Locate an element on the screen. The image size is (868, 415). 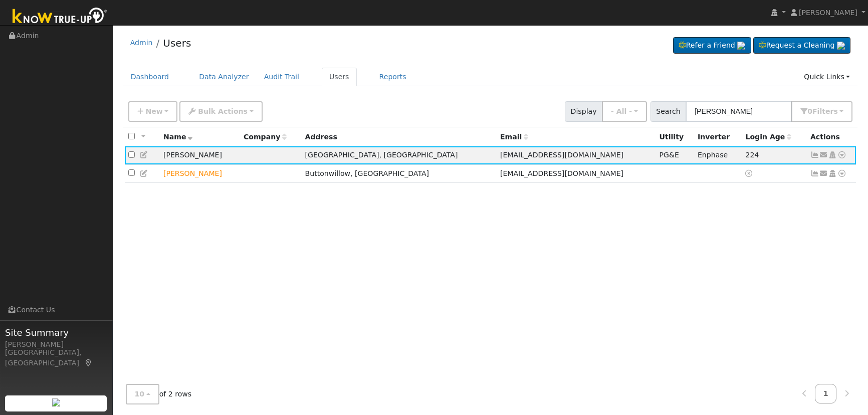
a: Quick Links is located at coordinates (827, 77).